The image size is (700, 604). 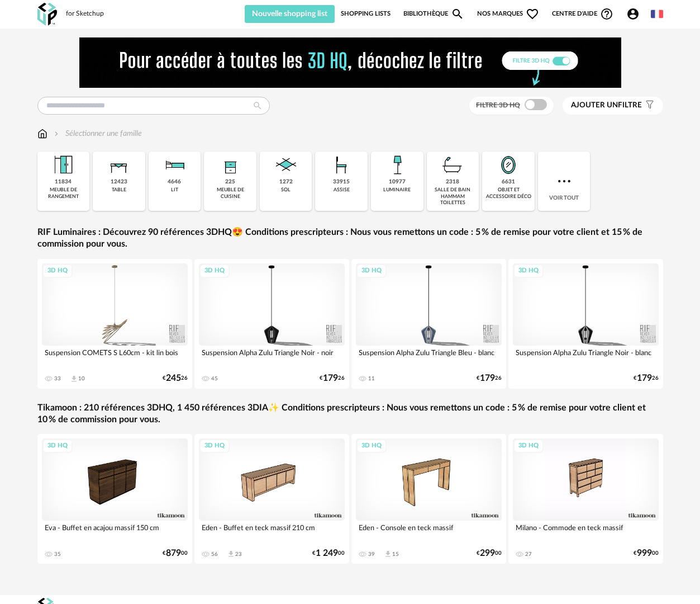 I want to click on div: 33915, so click(x=342, y=182).